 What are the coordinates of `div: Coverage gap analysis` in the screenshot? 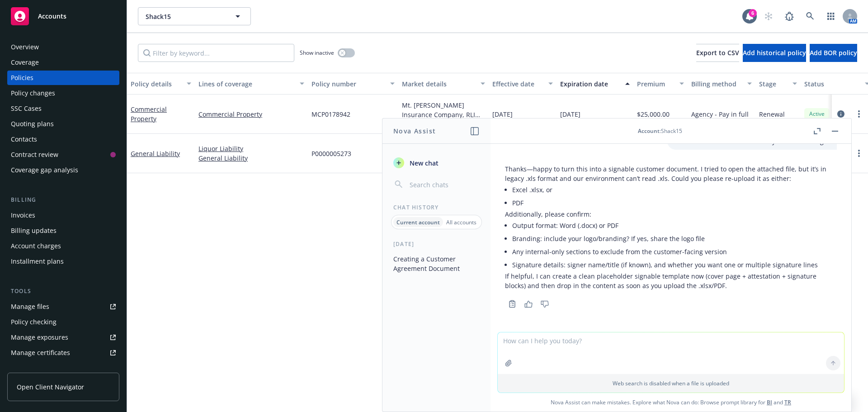 It's located at (44, 170).